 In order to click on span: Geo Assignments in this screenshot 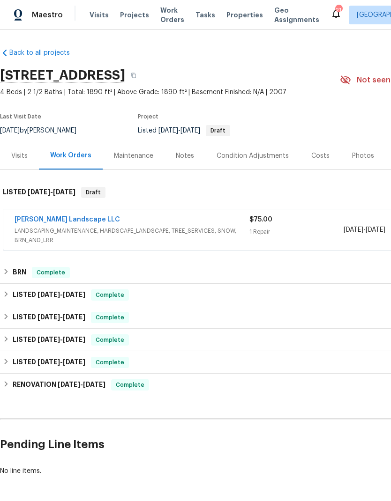, I will do `click(296, 15)`.